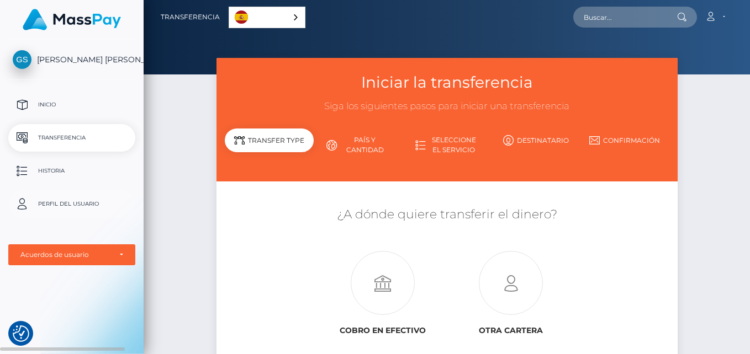 This screenshot has width=750, height=354. What do you see at coordinates (447, 145) in the screenshot?
I see `a: Seleccione el servicio` at bounding box center [447, 145].